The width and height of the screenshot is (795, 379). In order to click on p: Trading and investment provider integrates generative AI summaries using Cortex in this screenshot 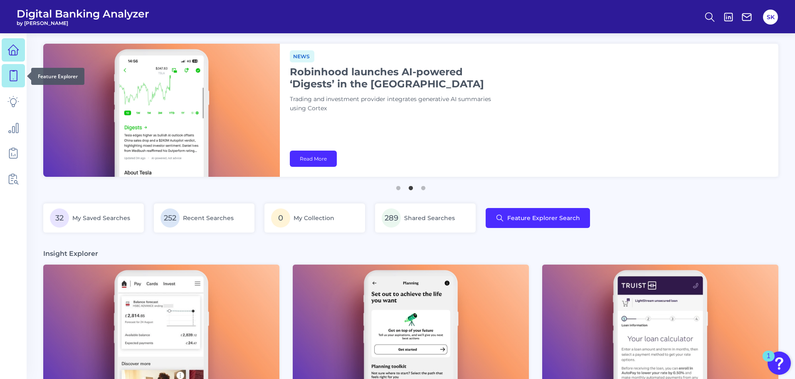, I will do `click(394, 104)`.